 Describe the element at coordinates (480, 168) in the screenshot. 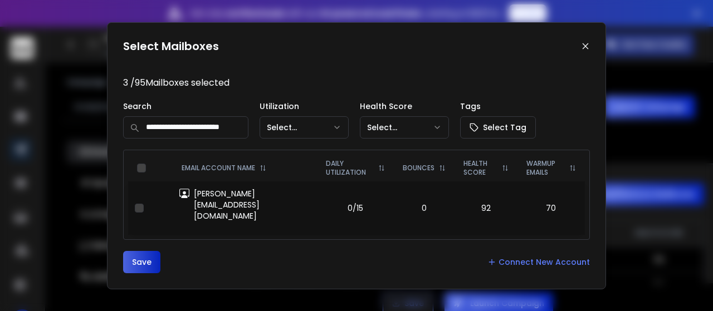

I see `p: HEALTH SCORE` at that location.